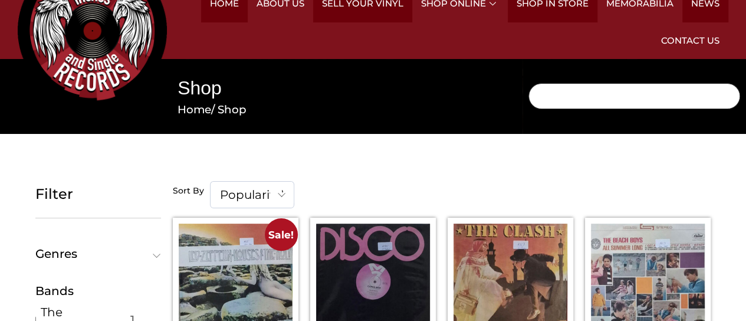  I want to click on a: Home, so click(194, 109).